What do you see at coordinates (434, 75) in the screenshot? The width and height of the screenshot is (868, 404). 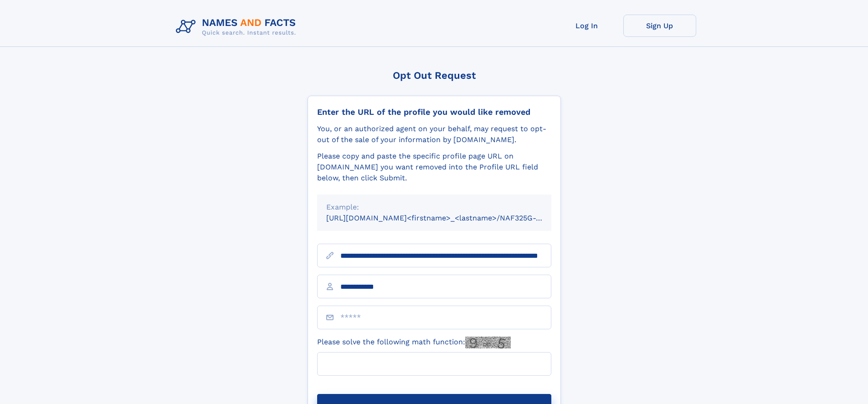 I see `div: Opt Out Request` at bounding box center [434, 75].